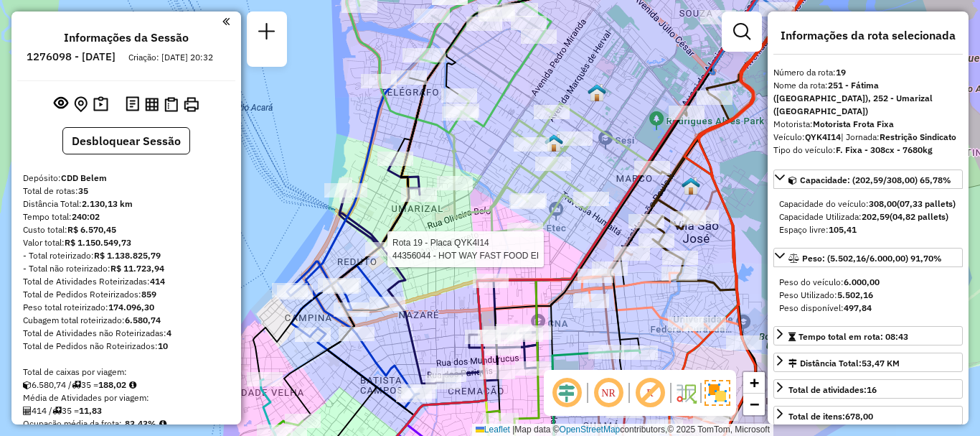 This screenshot has width=980, height=436. Describe the element at coordinates (127, 141) in the screenshot. I see `button: Desbloquear Sessão` at that location.